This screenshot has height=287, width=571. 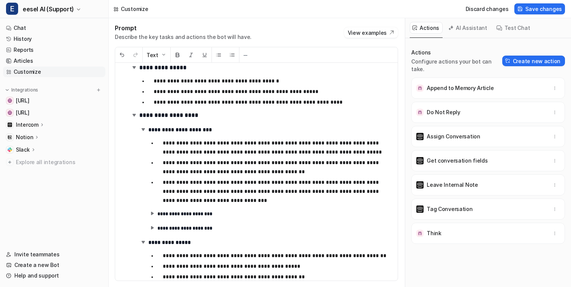 What do you see at coordinates (164, 55) in the screenshot?
I see `img: Dropdown Down Arrow` at bounding box center [164, 55].